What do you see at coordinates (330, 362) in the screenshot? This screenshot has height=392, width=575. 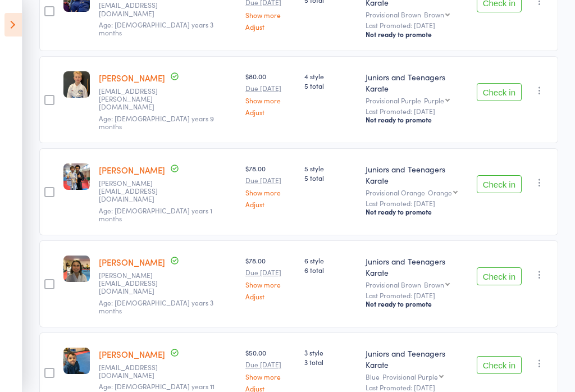 I see `span: 3 total` at bounding box center [330, 362].